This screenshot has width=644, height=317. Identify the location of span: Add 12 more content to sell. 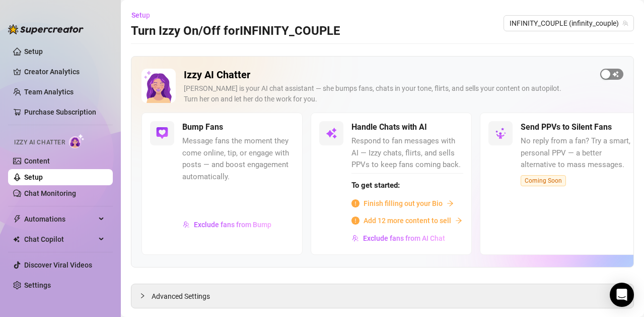
(407, 220).